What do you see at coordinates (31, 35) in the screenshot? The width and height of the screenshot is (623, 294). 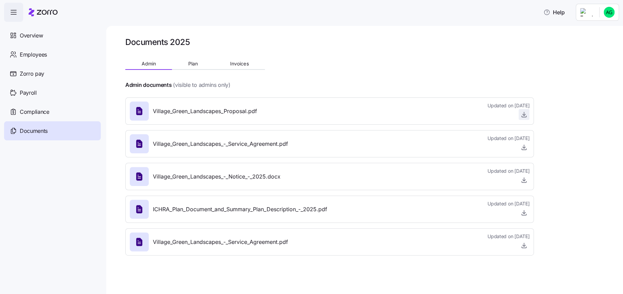 I see `span: Overview` at bounding box center [31, 35].